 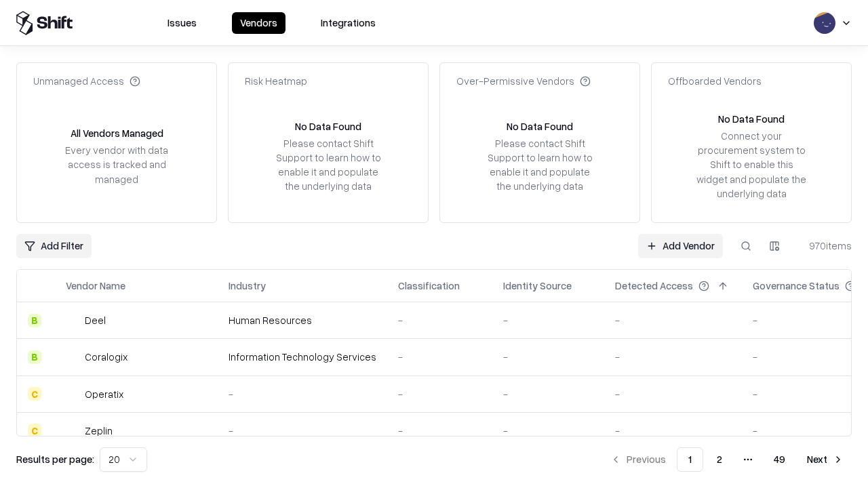 I want to click on button: Vendors, so click(x=258, y=23).